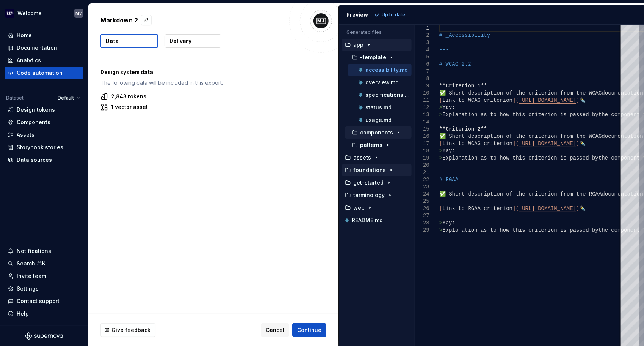 Image resolution: width=644 pixels, height=346 pixels. I want to click on span: Link to WCAG criterion, so click(478, 144).